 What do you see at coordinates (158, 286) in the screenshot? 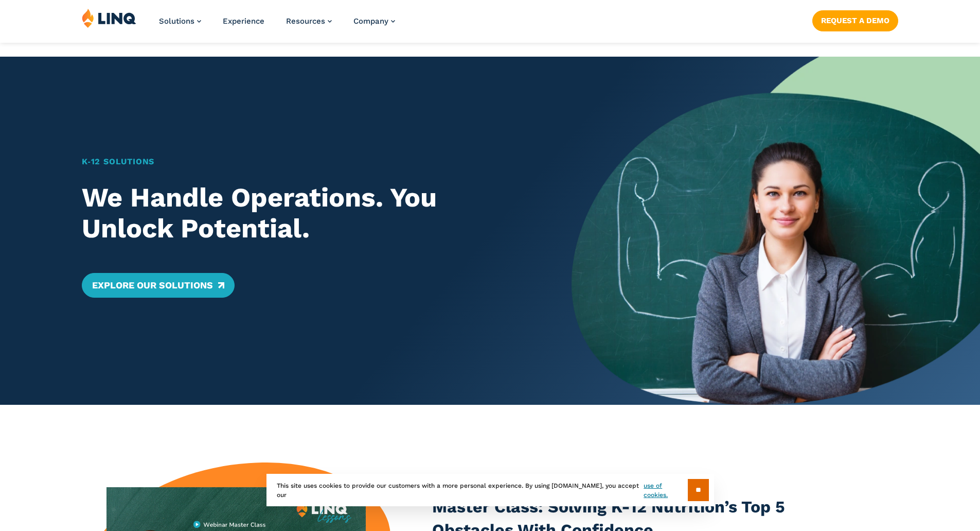
I see `a: Explore Our Solutions` at bounding box center [158, 286].